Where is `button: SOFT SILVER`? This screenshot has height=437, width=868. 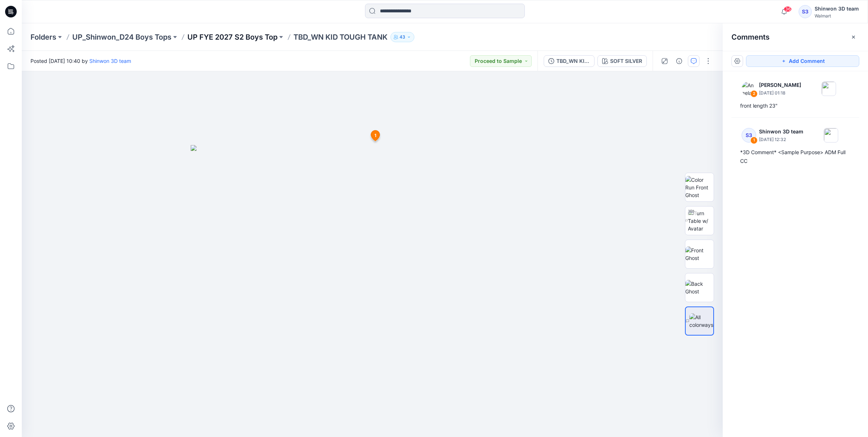
button: SOFT SILVER is located at coordinates (622, 61).